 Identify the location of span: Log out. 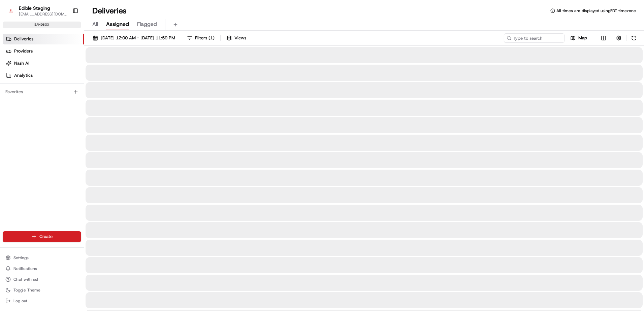
(20, 301).